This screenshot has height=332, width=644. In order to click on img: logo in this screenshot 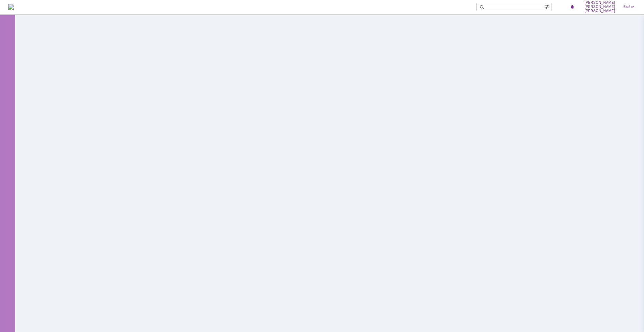, I will do `click(11, 7)`.